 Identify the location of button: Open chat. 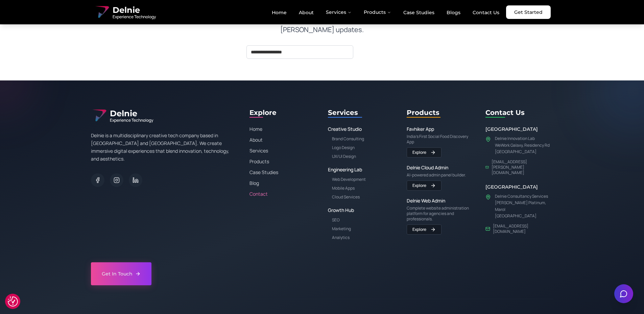
(624, 293).